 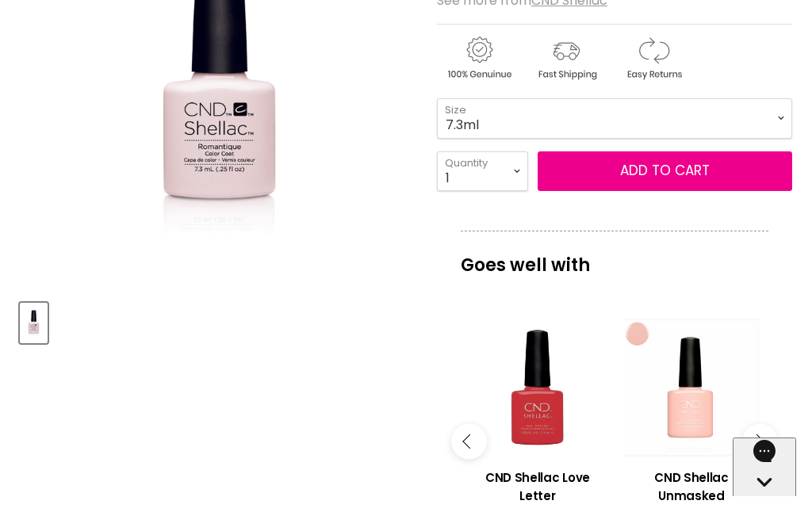 What do you see at coordinates (482, 171) in the screenshot?
I see `select: Quantity` at bounding box center [482, 171].